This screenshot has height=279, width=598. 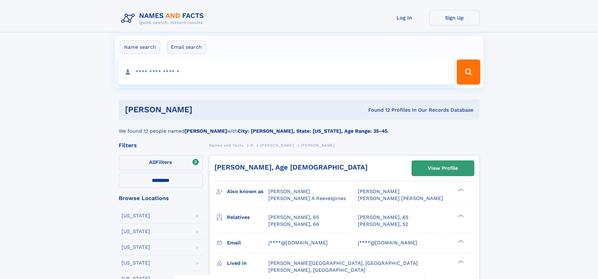 What do you see at coordinates (226, 145) in the screenshot?
I see `a: Names and Facts` at bounding box center [226, 145].